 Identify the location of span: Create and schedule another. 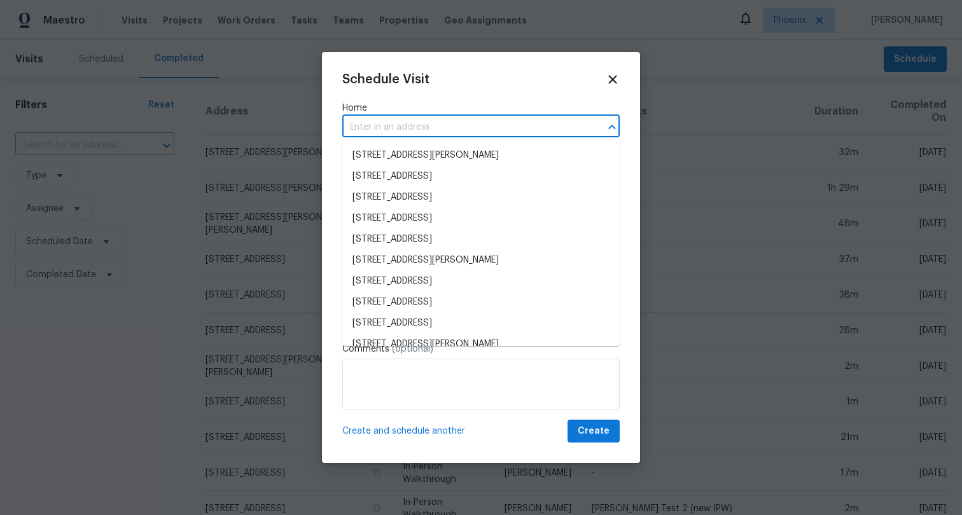
(403, 431).